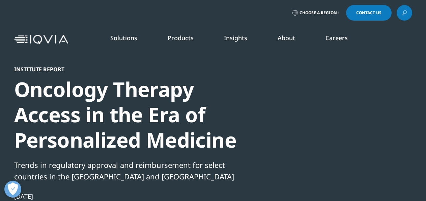  I want to click on button: Open Preferences, so click(13, 189).